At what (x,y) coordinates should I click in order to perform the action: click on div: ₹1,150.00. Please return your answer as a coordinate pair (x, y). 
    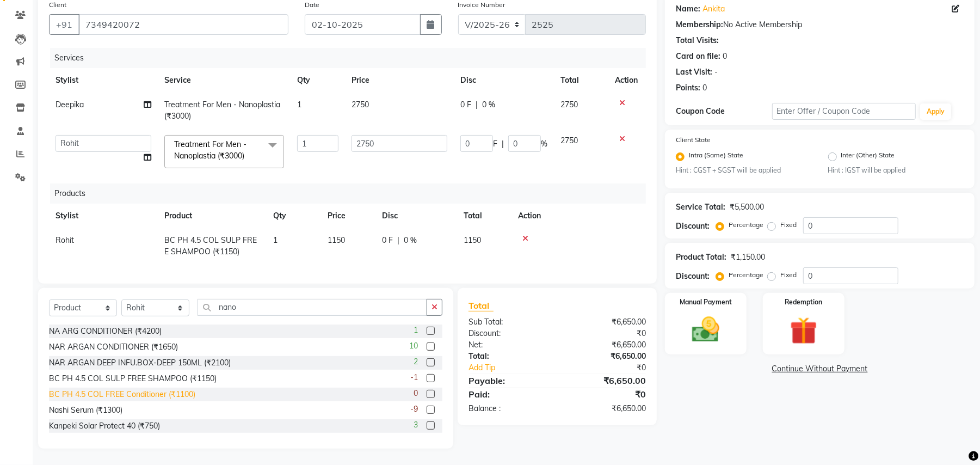
    Looking at the image, I should click on (747, 257).